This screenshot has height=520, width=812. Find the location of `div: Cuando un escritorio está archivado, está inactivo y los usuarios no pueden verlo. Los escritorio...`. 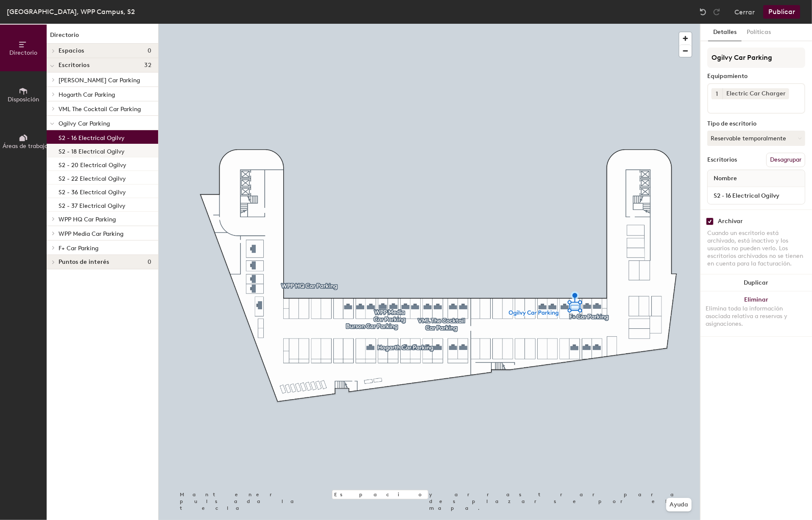

div: Cuando un escritorio está archivado, está inactivo y los usuarios no pueden verlo. Los escritorio... is located at coordinates (756, 249).